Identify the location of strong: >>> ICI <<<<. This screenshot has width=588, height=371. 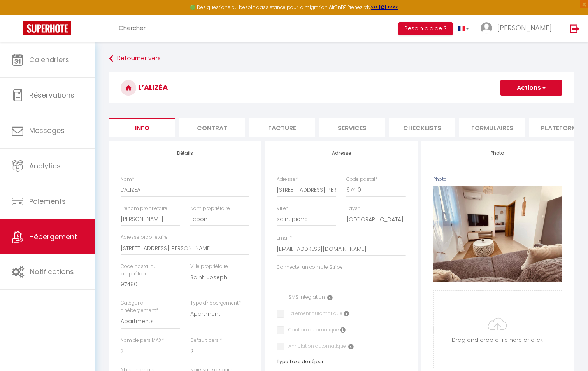
(385, 7).